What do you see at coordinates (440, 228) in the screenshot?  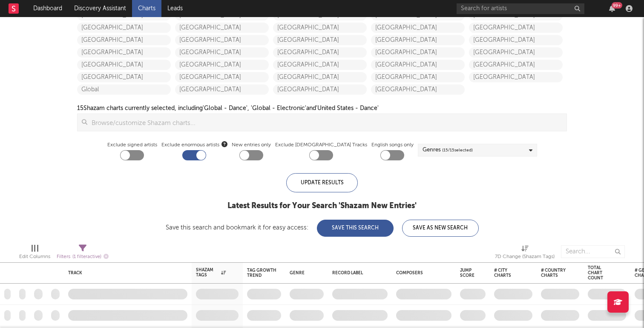 I see `button: Save As New Search` at bounding box center [440, 228].